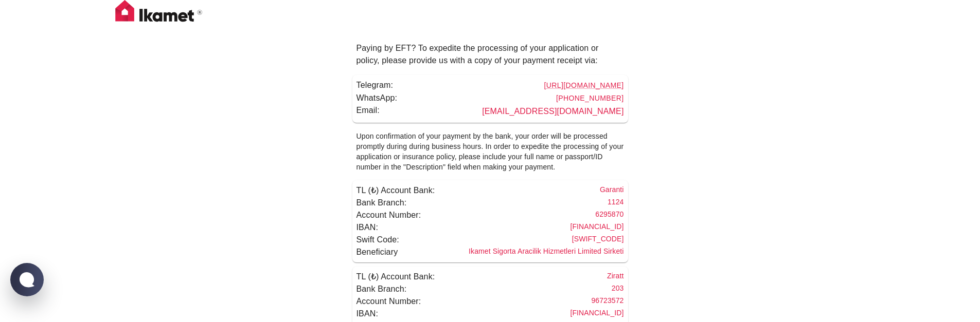 This screenshot has height=322, width=980. I want to click on p: WhatsApp:, so click(378, 98).